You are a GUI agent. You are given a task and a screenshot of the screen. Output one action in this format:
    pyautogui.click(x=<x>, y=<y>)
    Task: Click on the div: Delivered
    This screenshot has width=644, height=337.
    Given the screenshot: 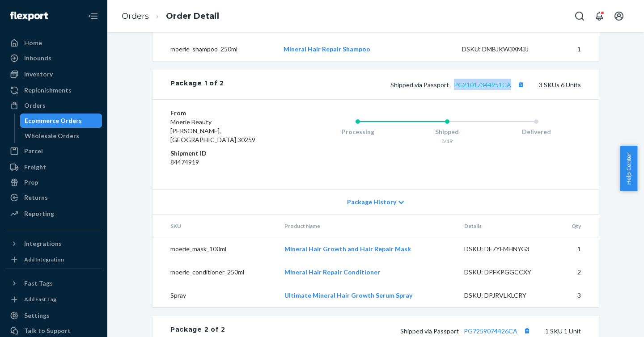 What is the action you would take?
    pyautogui.click(x=536, y=132)
    